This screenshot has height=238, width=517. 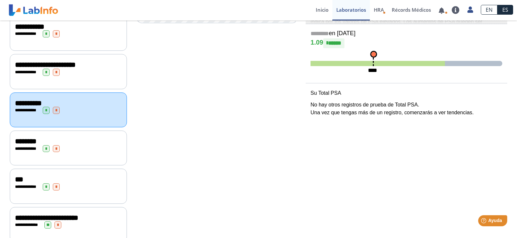 What do you see at coordinates (36, 8) in the screenshot?
I see `span: Ayuda` at bounding box center [36, 8].